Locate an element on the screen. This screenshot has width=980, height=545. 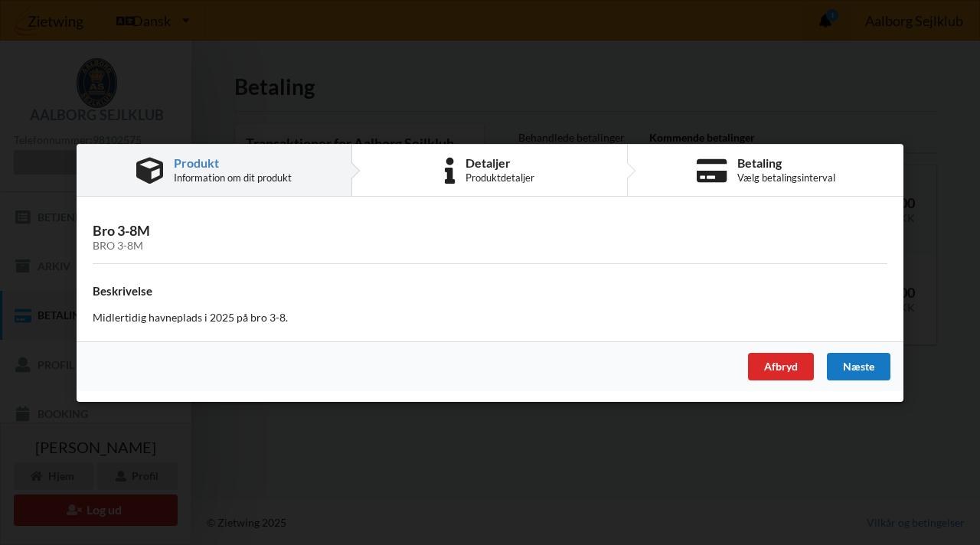
div: Information om dit produkt is located at coordinates (233, 178).